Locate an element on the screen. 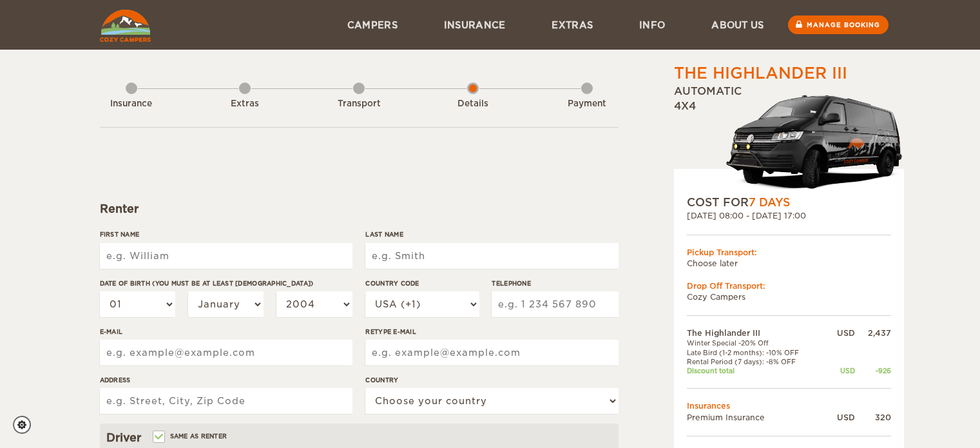 This screenshot has height=448, width=980. input: e.g. Street, City, Zip Code is located at coordinates (226, 400).